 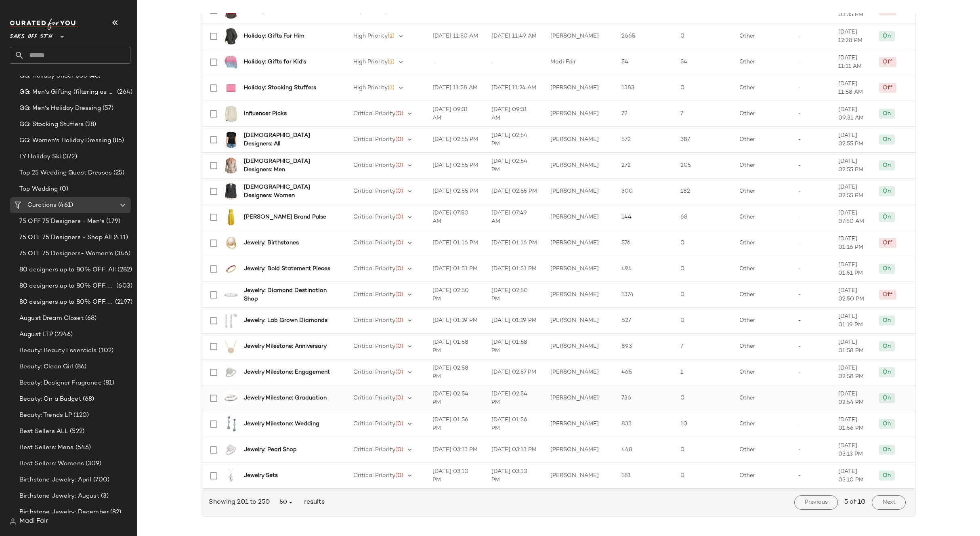 What do you see at coordinates (69, 157) in the screenshot?
I see `span: (372)` at bounding box center [69, 157].